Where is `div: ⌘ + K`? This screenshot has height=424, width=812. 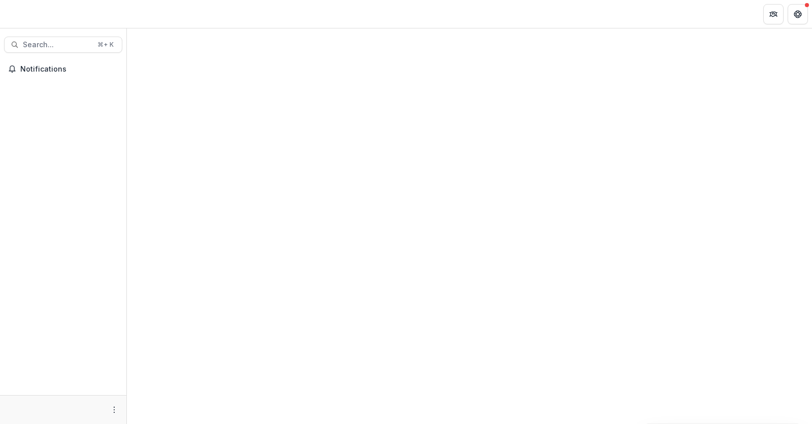
div: ⌘ + K is located at coordinates (106, 45).